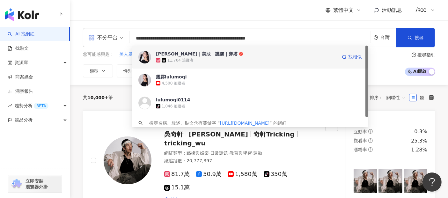 The image size is (448, 198). I want to click on span: appstore, so click(91, 38).